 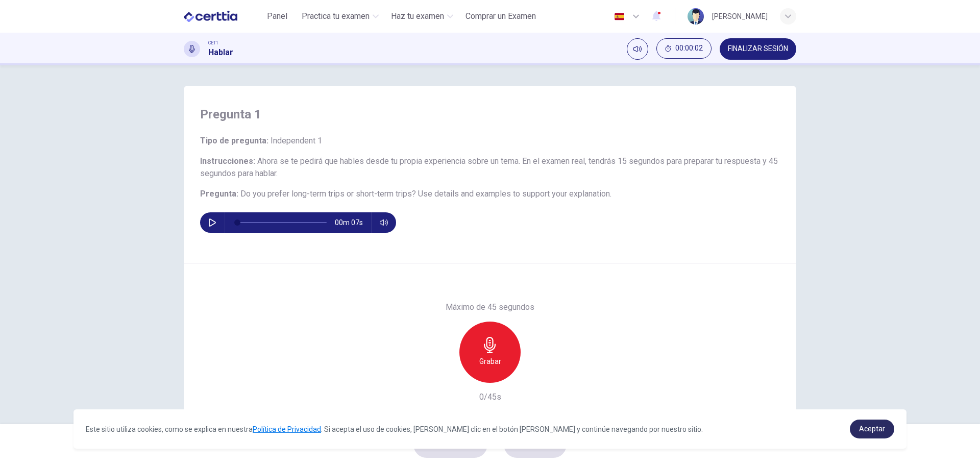 What do you see at coordinates (490, 429) in the screenshot?
I see `div: cookieconsent` at bounding box center [490, 429].